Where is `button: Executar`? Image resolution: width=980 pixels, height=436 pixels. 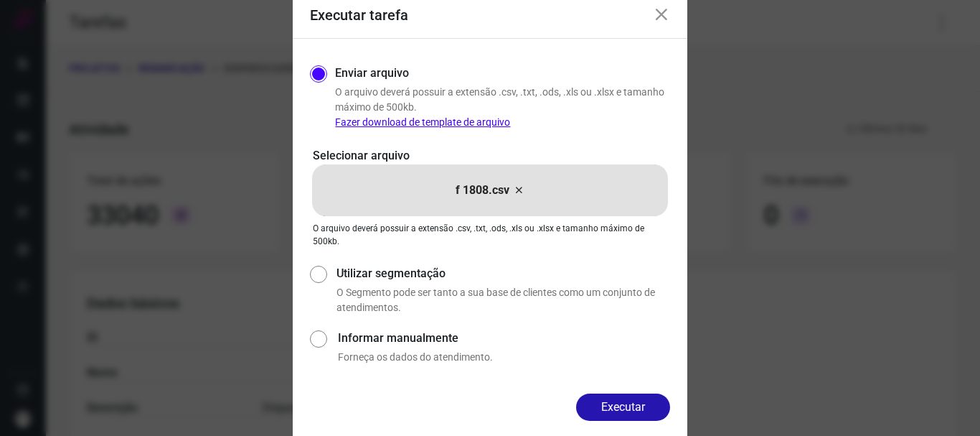 button: Executar is located at coordinates (623, 407).